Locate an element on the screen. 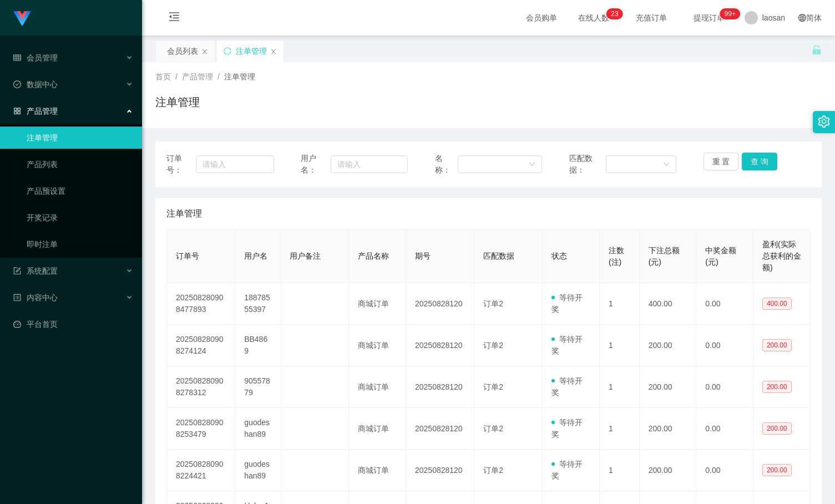  span: 数据中心 is located at coordinates (35, 84).